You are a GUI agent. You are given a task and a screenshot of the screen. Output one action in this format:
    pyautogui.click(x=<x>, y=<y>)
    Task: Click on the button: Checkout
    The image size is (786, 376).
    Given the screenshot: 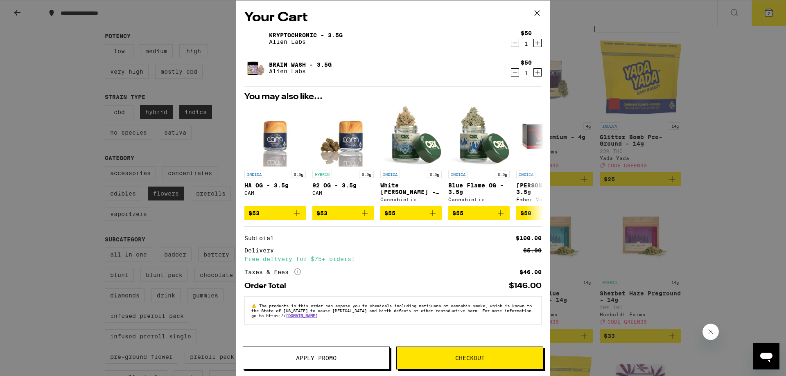 What is the action you would take?
    pyautogui.click(x=470, y=358)
    